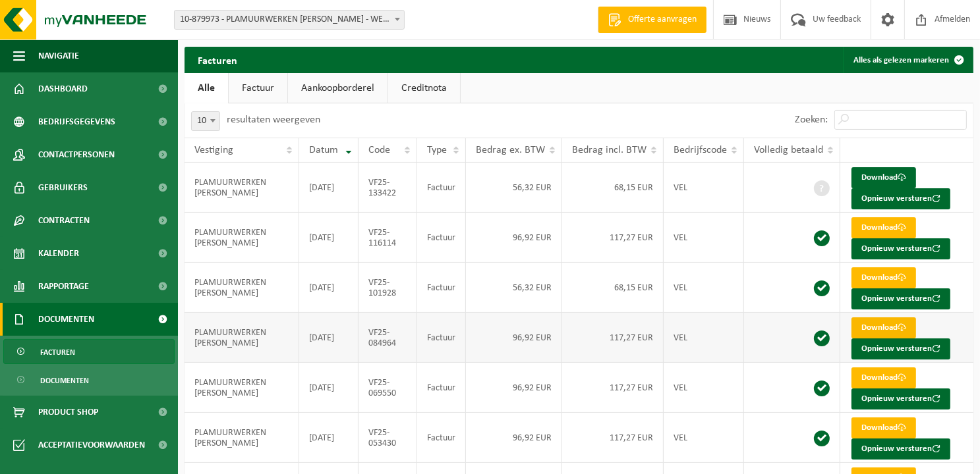 Image resolution: width=980 pixels, height=474 pixels. I want to click on td: VF25-084964, so click(388, 338).